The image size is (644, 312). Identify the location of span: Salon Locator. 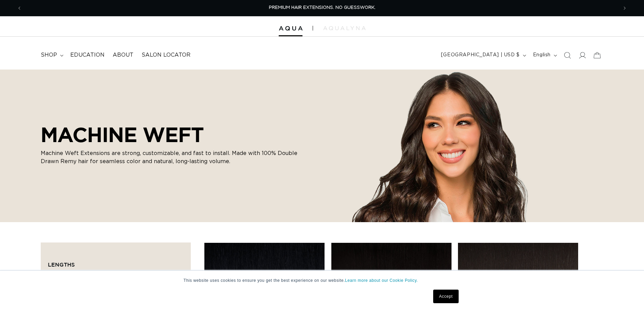
(166, 55).